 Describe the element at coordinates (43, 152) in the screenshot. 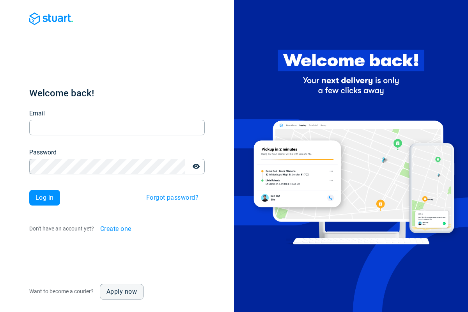

I see `label: Password` at that location.